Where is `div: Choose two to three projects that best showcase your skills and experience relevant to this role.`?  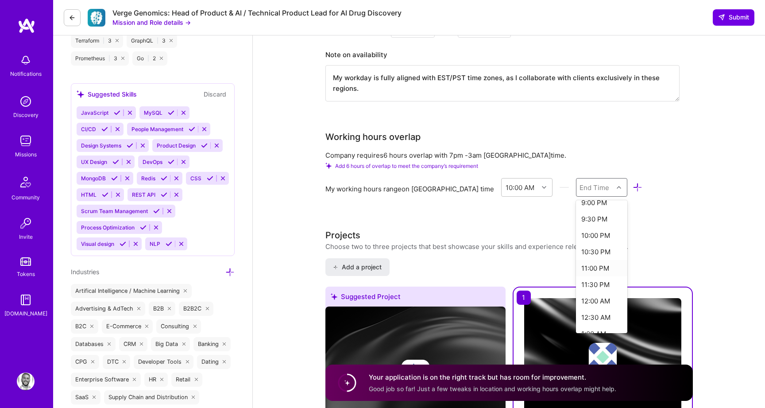
div: Choose two to three projects that best showcase your skills and experience relevant to this role. is located at coordinates (477, 246).